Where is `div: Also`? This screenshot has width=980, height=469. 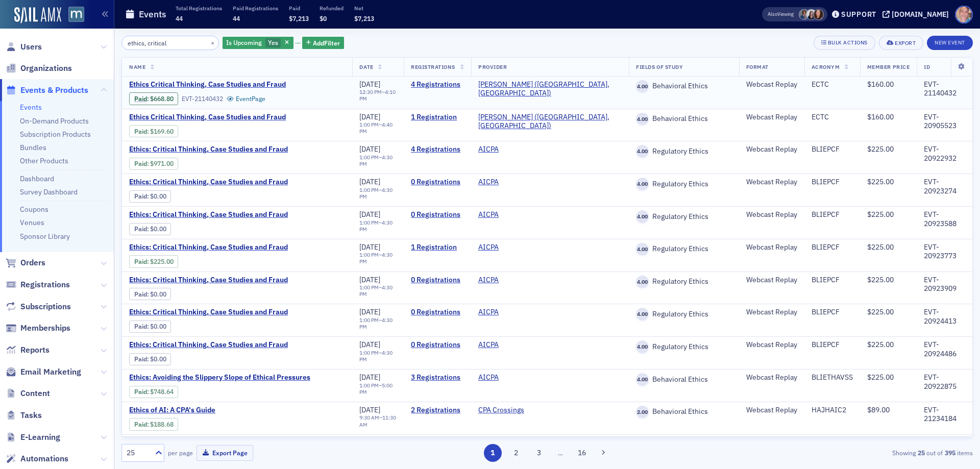
div: Also is located at coordinates (772, 14).